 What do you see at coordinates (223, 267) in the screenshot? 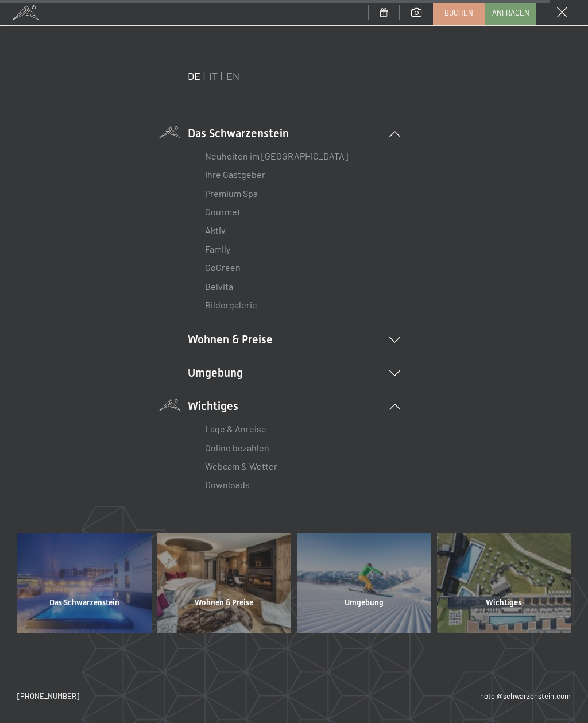
I see `a: GoGreen` at bounding box center [223, 267].